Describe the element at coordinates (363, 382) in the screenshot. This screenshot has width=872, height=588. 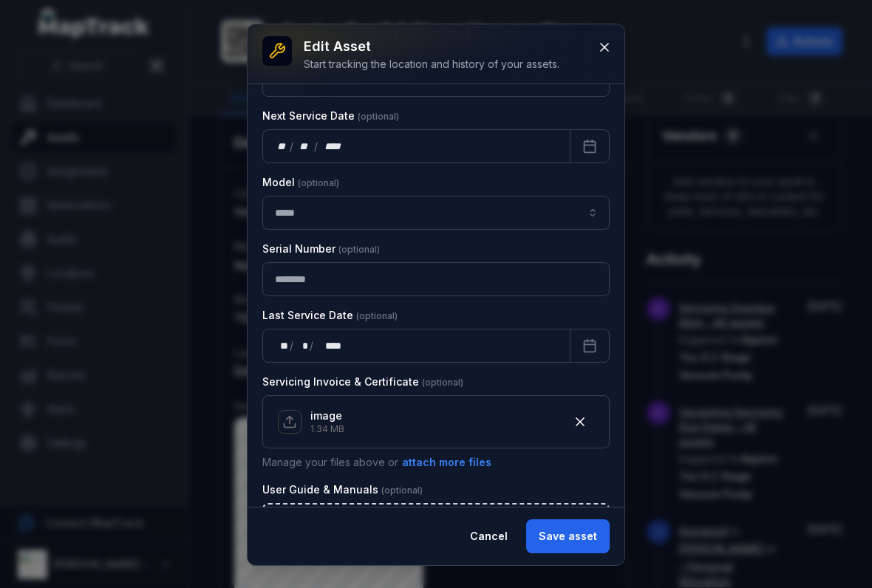
I see `label: Servicing Invoice & Certificate` at that location.